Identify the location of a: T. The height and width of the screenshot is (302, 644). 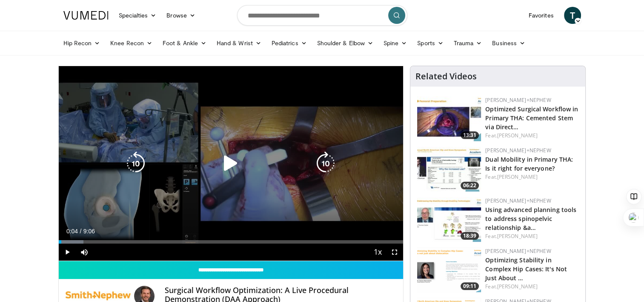
(573, 15).